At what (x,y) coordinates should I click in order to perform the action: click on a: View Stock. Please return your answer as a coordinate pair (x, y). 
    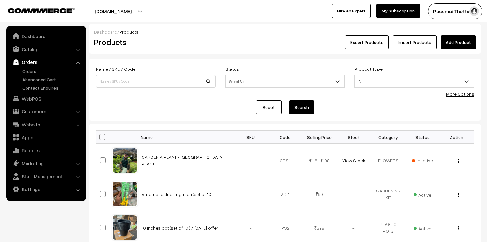
    Looking at the image, I should click on (354, 160).